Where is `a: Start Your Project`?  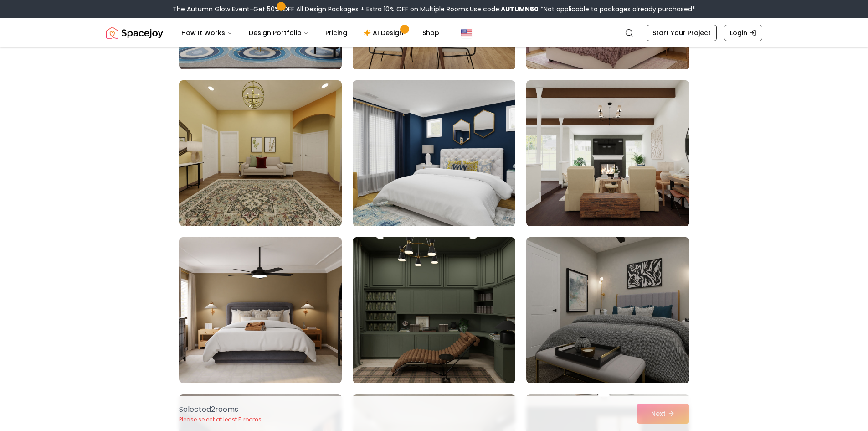 a: Start Your Project is located at coordinates (682, 33).